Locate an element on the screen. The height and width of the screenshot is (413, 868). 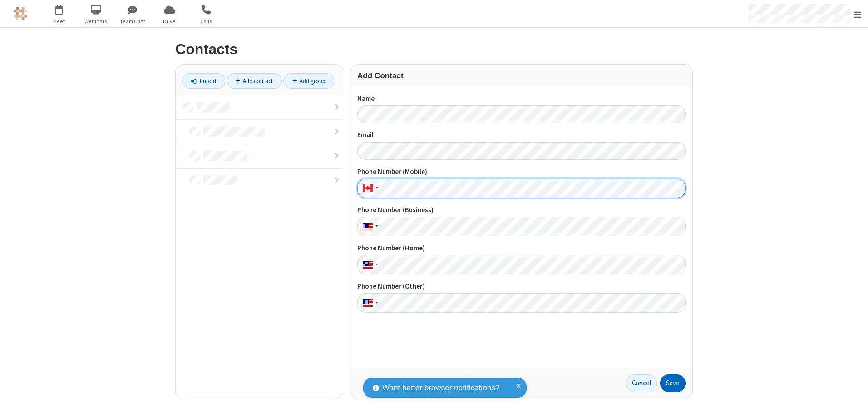
span: Calls is located at coordinates (206, 21).